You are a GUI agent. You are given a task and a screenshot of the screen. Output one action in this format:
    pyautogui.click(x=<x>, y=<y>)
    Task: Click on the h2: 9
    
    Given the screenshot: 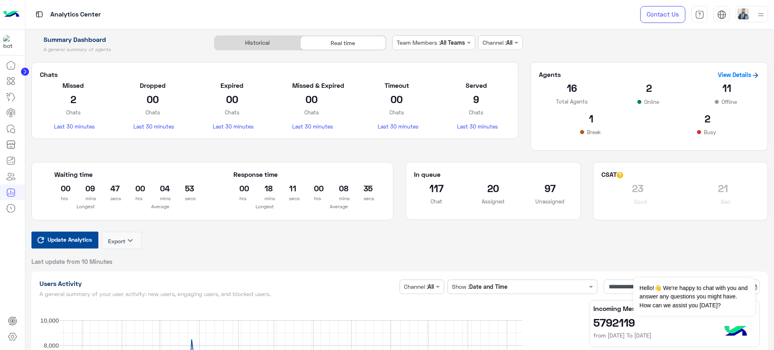 What is the action you would take?
    pyautogui.click(x=476, y=99)
    